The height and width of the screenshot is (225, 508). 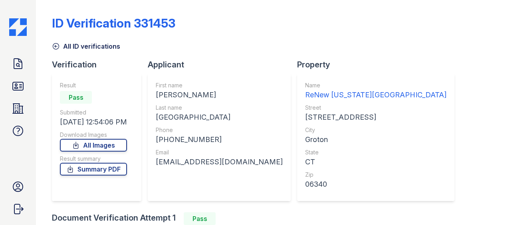 I want to click on a: Summary PDF, so click(x=93, y=169).